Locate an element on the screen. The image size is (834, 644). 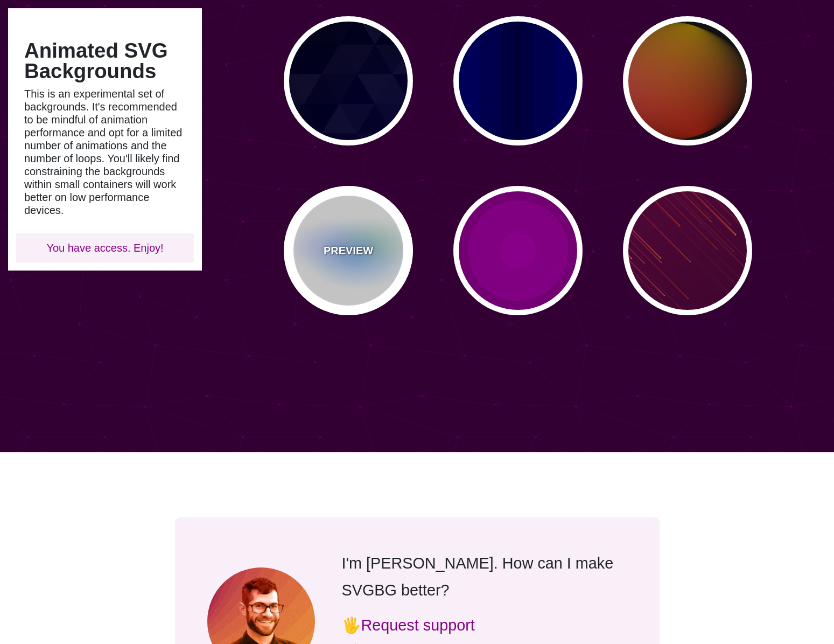
button: purple embedded circles that ripple out is located at coordinates (518, 251).